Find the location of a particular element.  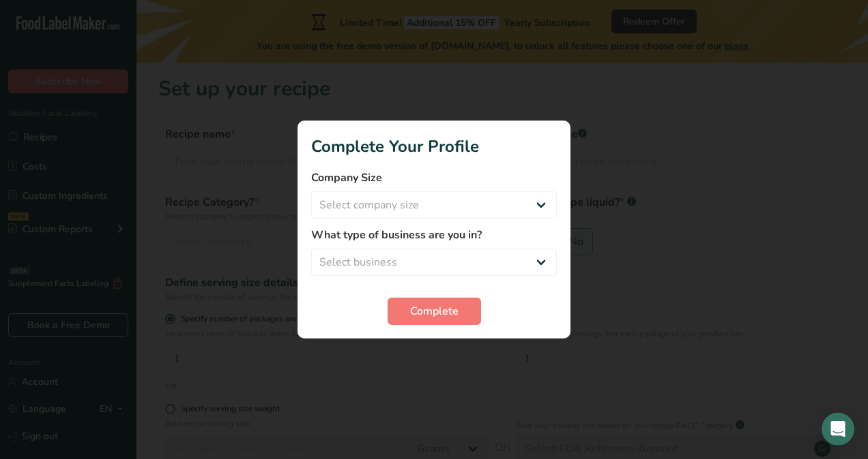

label: What type of business are you in? is located at coordinates (434, 235).